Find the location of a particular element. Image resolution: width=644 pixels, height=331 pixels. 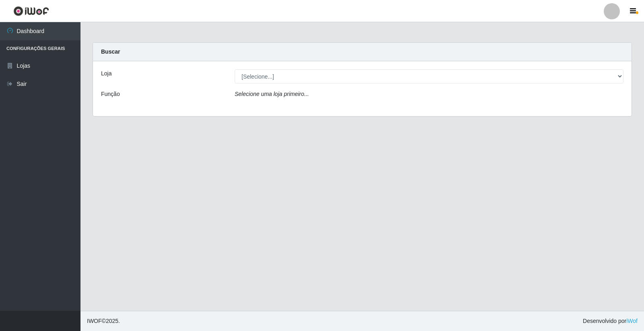

img: CoreUI Logo is located at coordinates (31, 11).